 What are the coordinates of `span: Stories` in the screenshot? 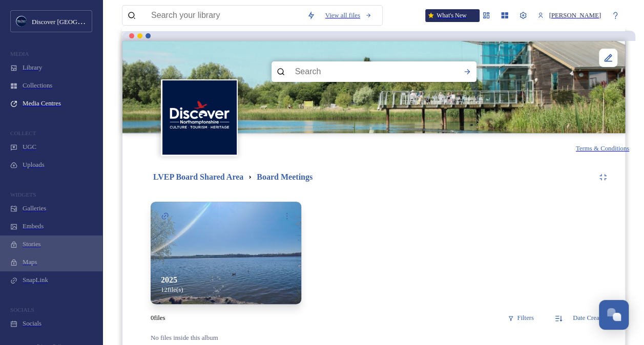 It's located at (31, 244).